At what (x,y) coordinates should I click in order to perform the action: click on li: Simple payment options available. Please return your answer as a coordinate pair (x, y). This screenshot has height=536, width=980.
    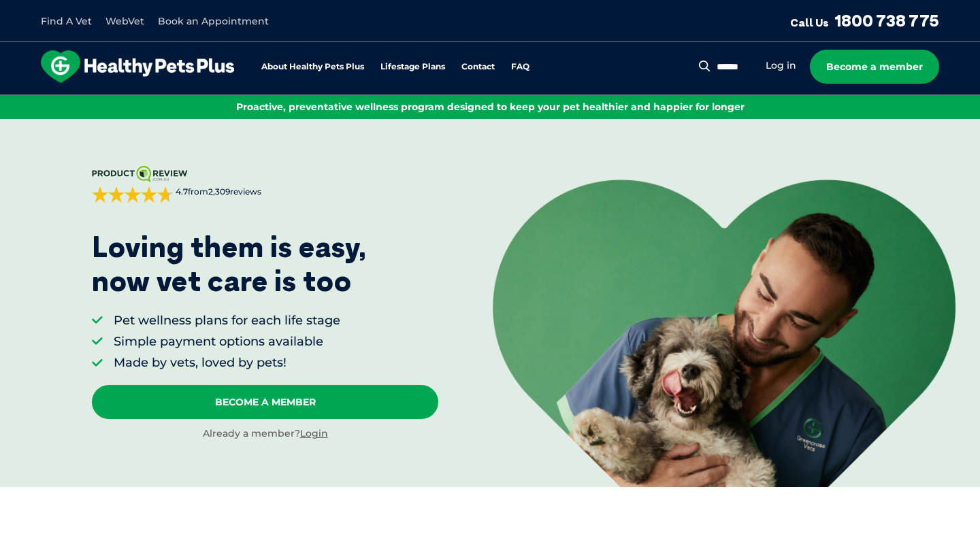
    Looking at the image, I should click on (226, 342).